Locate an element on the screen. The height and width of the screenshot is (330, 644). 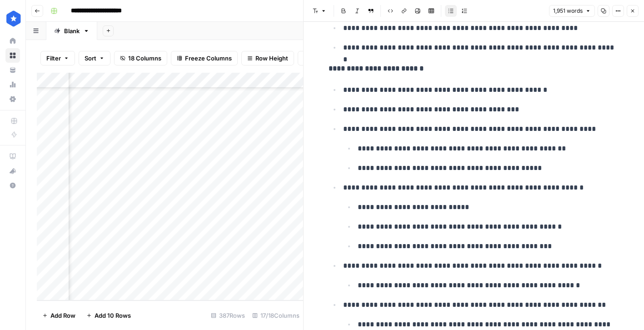
img: ConsumerAffairs Logo is located at coordinates (14, 19).